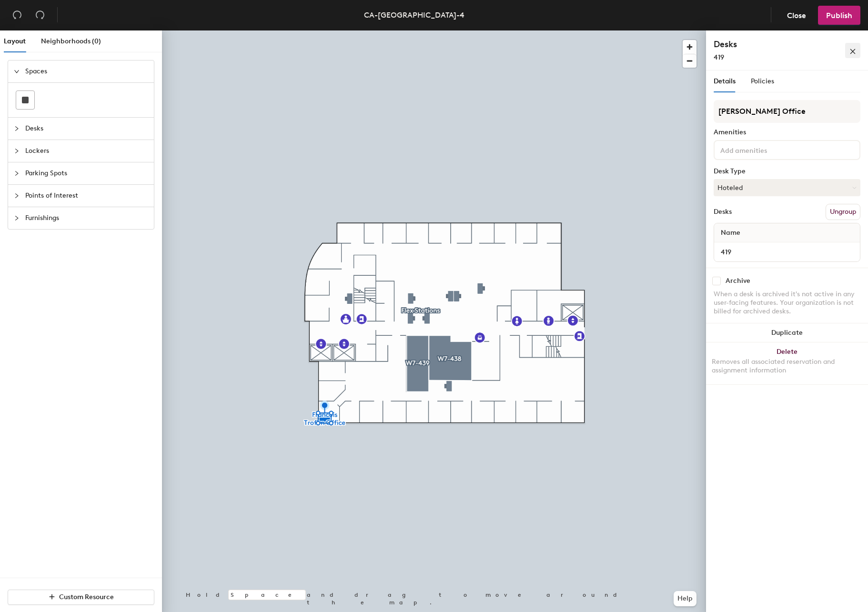  Describe the element at coordinates (87, 196) in the screenshot. I see `span: Points of Interest` at that location.